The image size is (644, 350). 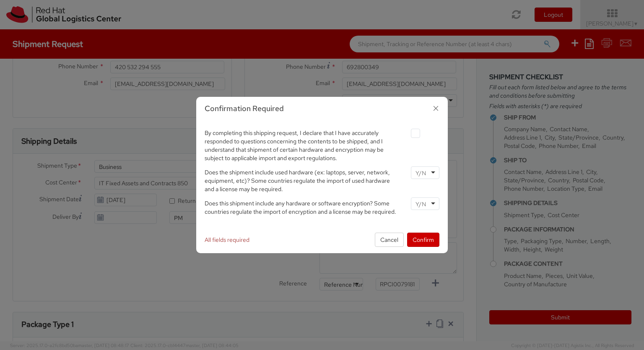 I want to click on span: Does this shipment include any hardware or software encryption? Some countries regulate the impor..., so click(x=300, y=208).